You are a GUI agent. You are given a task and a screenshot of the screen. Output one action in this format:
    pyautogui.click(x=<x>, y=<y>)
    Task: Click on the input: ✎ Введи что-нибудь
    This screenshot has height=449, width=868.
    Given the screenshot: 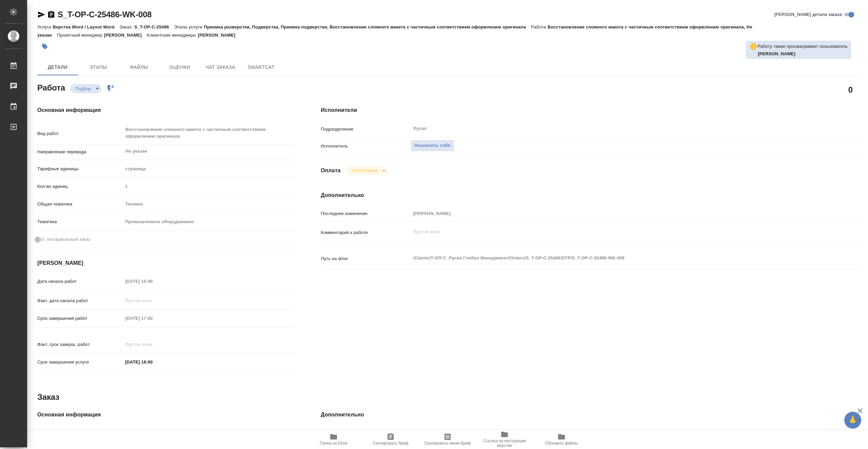 What is the action you would take?
    pyautogui.click(x=153, y=362)
    